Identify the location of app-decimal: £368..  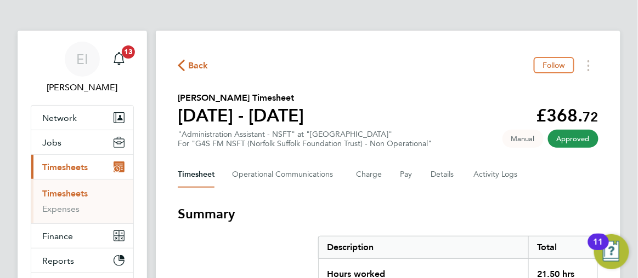
(567, 116).